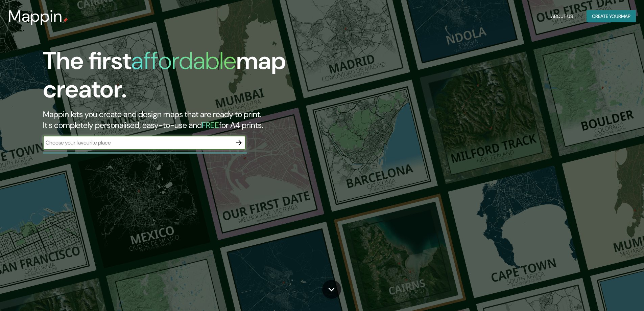  I want to click on input: Choose your favourite place, so click(138, 143).